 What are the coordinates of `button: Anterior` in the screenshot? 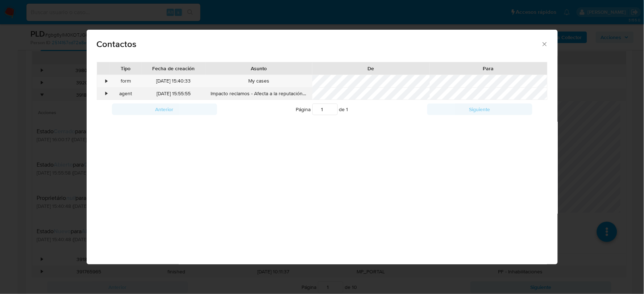 It's located at (164, 110).